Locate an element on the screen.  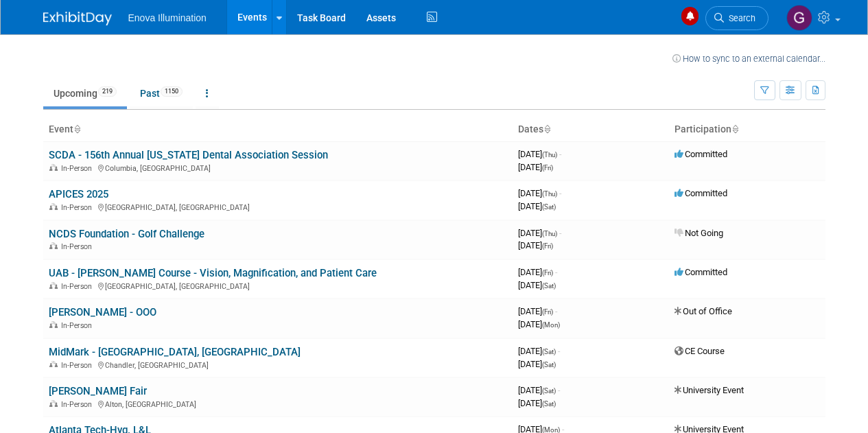
span: Out of Office is located at coordinates (704, 311).